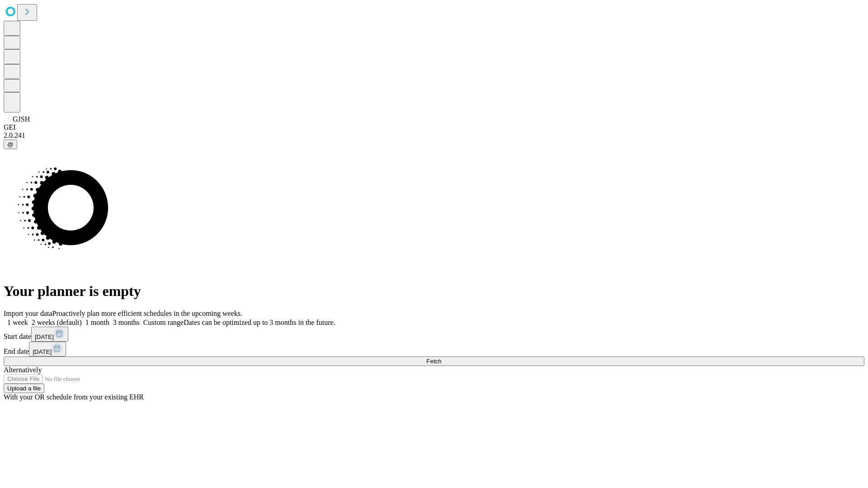 The height and width of the screenshot is (488, 868). What do you see at coordinates (17, 322) in the screenshot?
I see `span: 1 week` at bounding box center [17, 322].